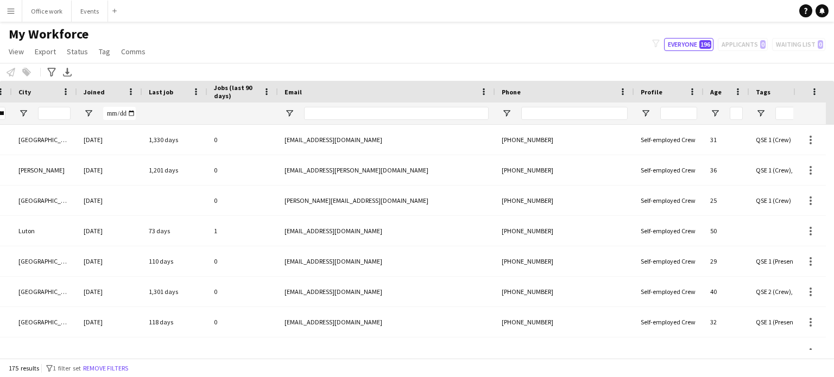  Describe the element at coordinates (67, 72) in the screenshot. I see `app-action-btn: Export XLSX` at that location.